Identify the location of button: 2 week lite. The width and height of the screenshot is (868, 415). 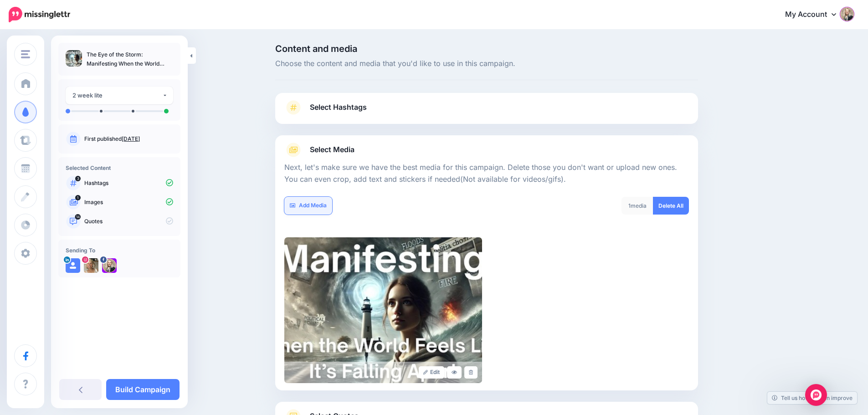
(120, 95).